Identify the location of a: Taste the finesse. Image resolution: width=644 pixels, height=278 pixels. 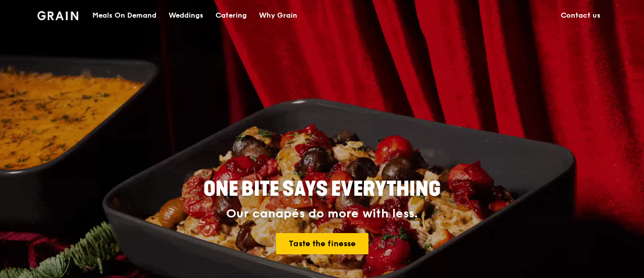
(322, 244).